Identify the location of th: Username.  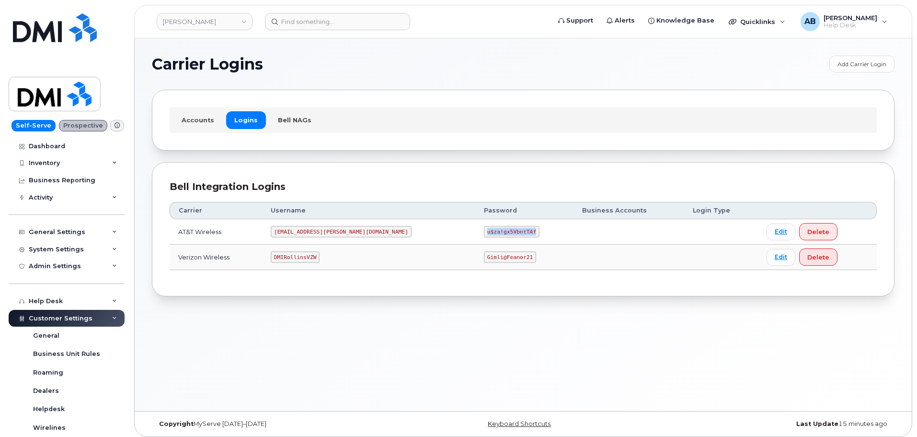
(369, 210).